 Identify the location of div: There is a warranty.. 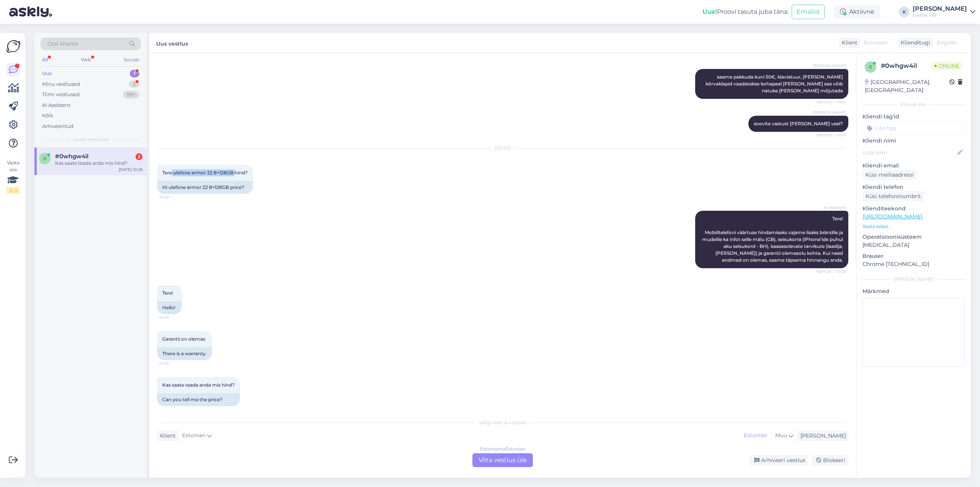
(185, 354).